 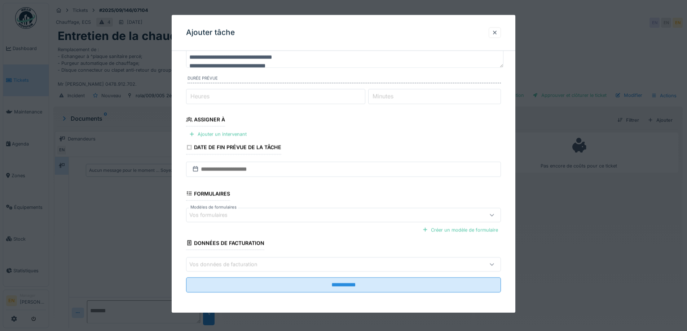 I want to click on div: Ajouter un intervenant, so click(x=218, y=134).